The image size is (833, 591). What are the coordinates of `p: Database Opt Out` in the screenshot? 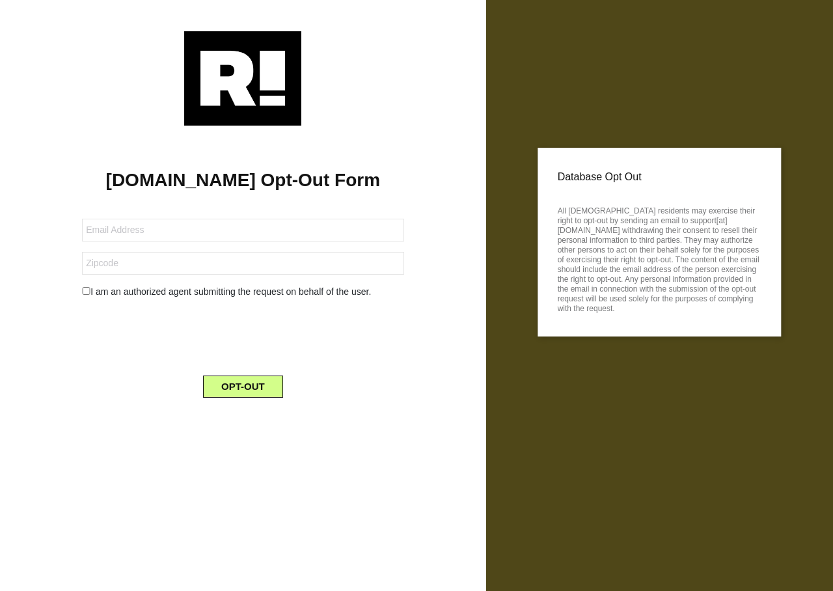 It's located at (659, 177).